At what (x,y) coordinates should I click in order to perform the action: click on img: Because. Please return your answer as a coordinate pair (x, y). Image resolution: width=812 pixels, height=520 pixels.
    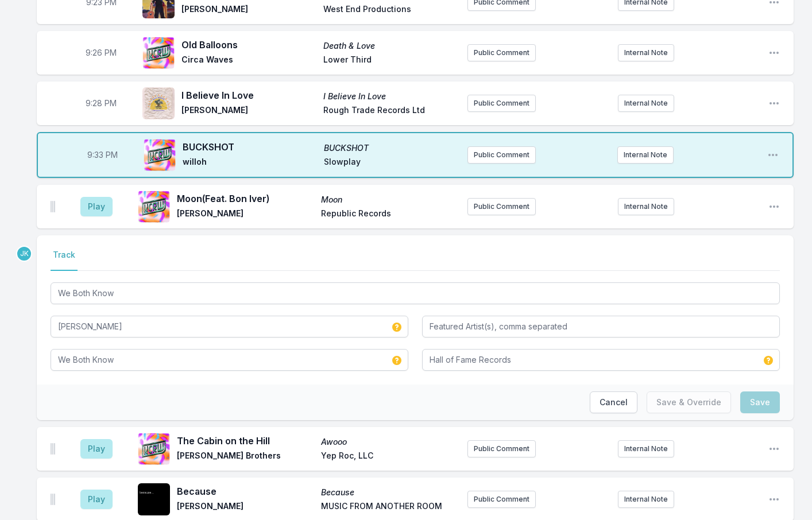
    Looking at the image, I should click on (154, 499).